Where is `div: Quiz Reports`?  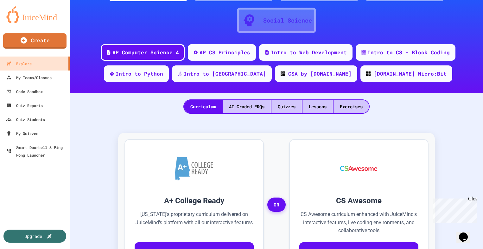 div: Quiz Reports is located at coordinates (24, 105).